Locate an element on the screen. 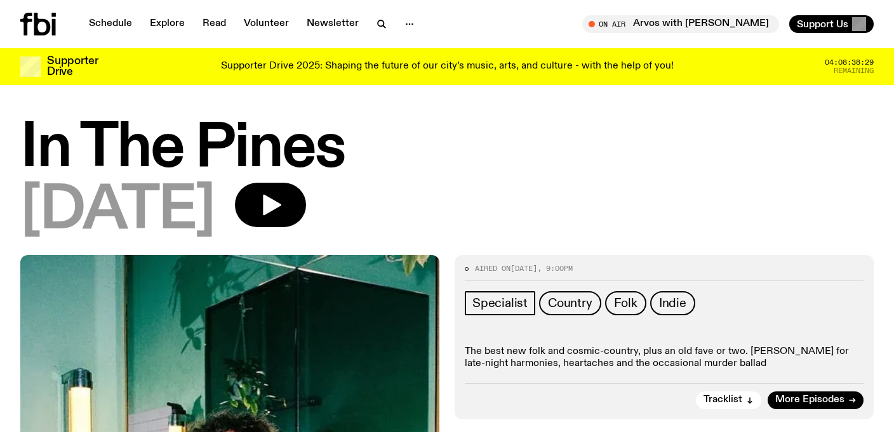  a: More Episodes is located at coordinates (815, 401).